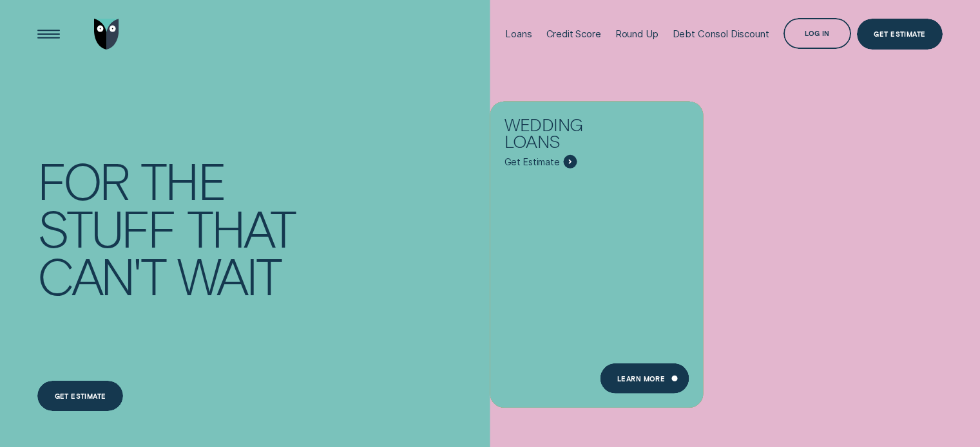 The image size is (980, 447). What do you see at coordinates (817, 33) in the screenshot?
I see `button: Log in` at bounding box center [817, 33].